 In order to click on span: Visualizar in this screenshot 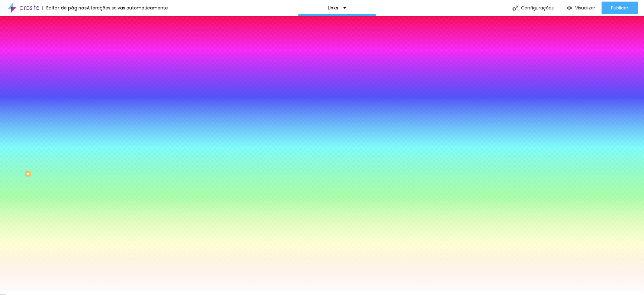, I will do `click(585, 8)`.